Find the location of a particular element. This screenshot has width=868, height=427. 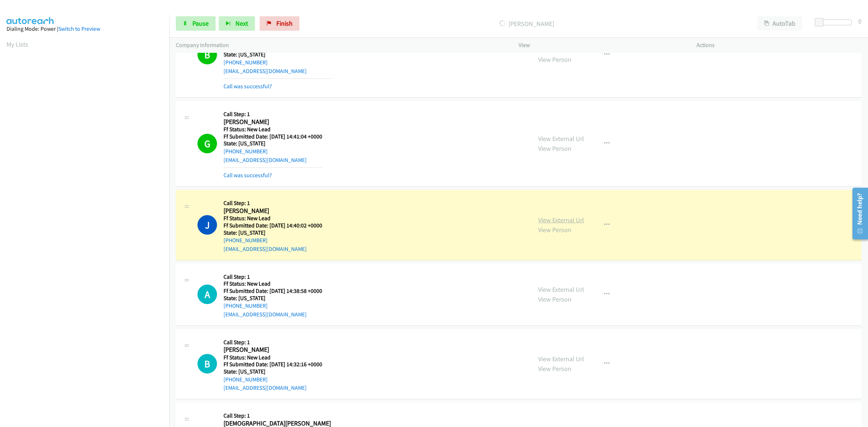

p: View is located at coordinates (601, 45).